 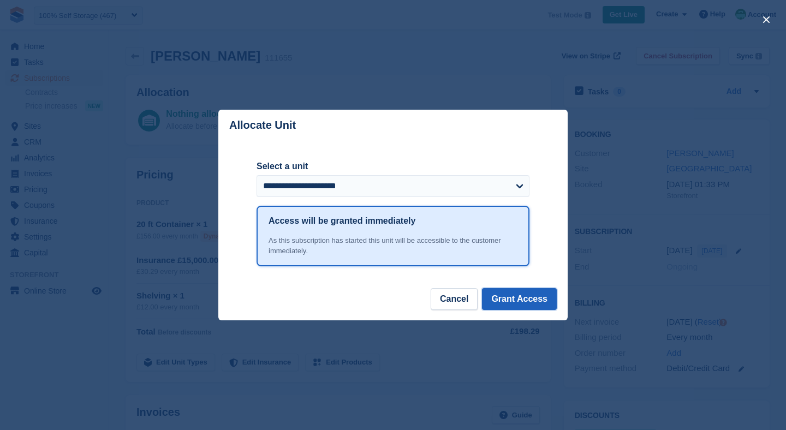 What do you see at coordinates (342, 221) in the screenshot?
I see `h1: Access will be granted immediately` at bounding box center [342, 221].